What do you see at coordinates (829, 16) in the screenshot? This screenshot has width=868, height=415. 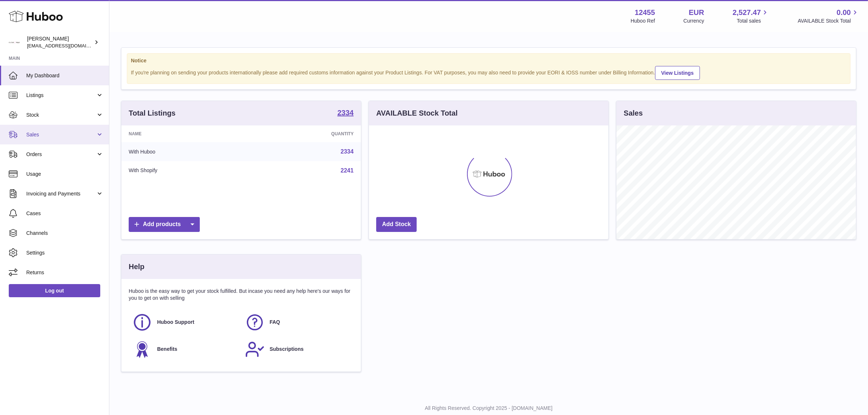 I see `a: 0.00 AVAILABLE Stock Total` at bounding box center [829, 16].